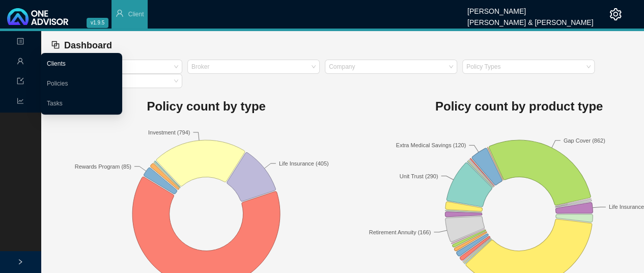 This screenshot has width=644, height=273. Describe the element at coordinates (20, 102) in the screenshot. I see `span: line-chart` at that location.